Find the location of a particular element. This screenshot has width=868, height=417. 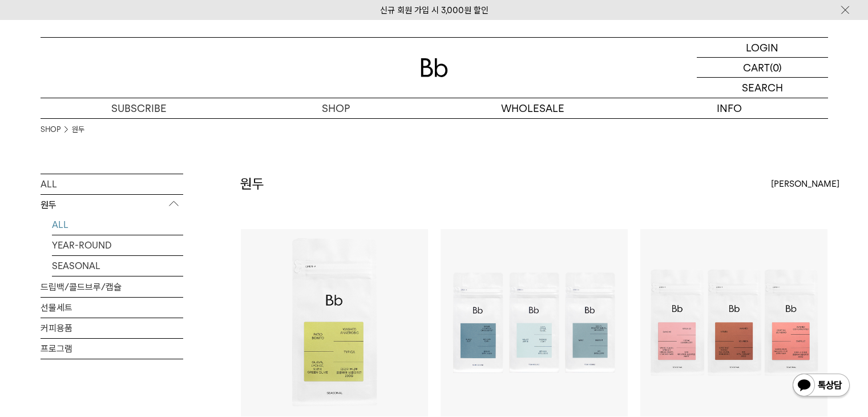

p: 원두 is located at coordinates (112, 205).